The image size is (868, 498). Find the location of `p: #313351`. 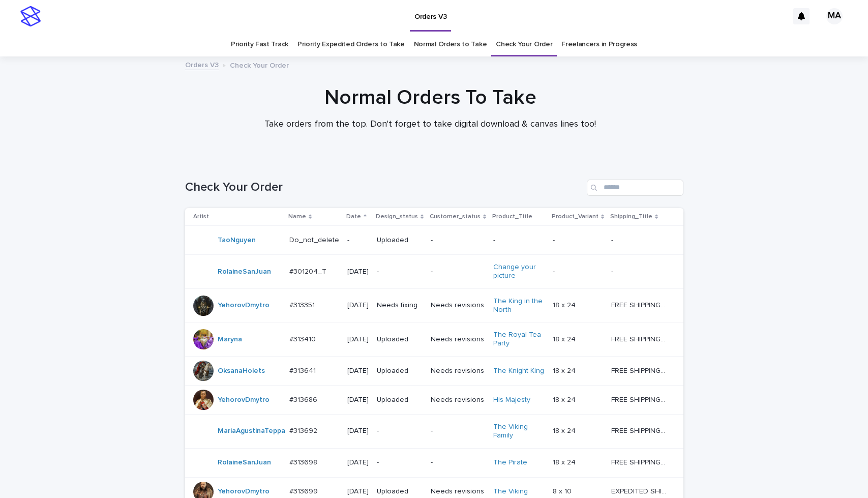

p: #313351 is located at coordinates (303, 304).